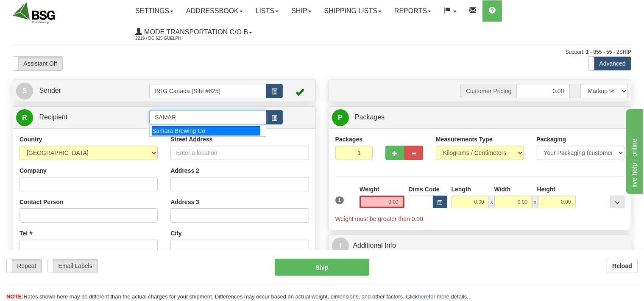 The image size is (644, 301). What do you see at coordinates (551, 139) in the screenshot?
I see `label: Packaging` at bounding box center [551, 139].